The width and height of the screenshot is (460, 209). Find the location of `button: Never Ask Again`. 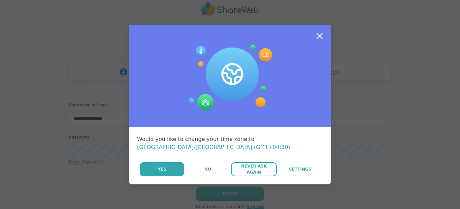

button: Never Ask Again is located at coordinates (254, 169).